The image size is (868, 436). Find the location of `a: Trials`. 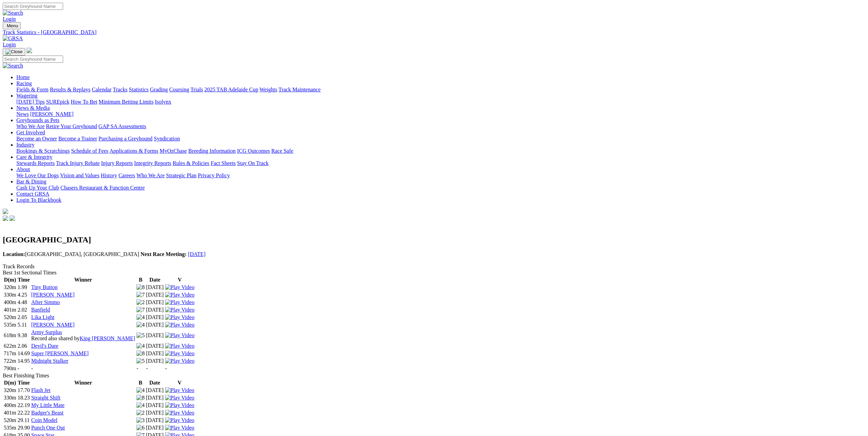

a: Trials is located at coordinates (196, 89).